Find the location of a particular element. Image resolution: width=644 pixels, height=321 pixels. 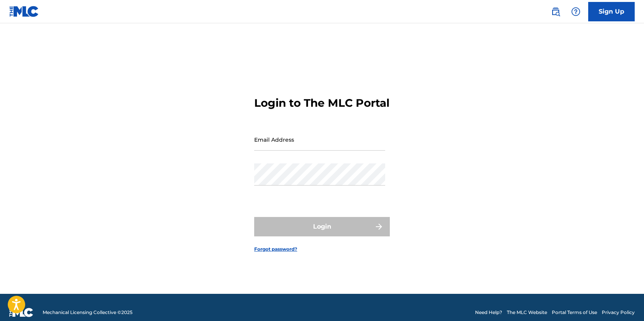

img: help is located at coordinates (576, 12).